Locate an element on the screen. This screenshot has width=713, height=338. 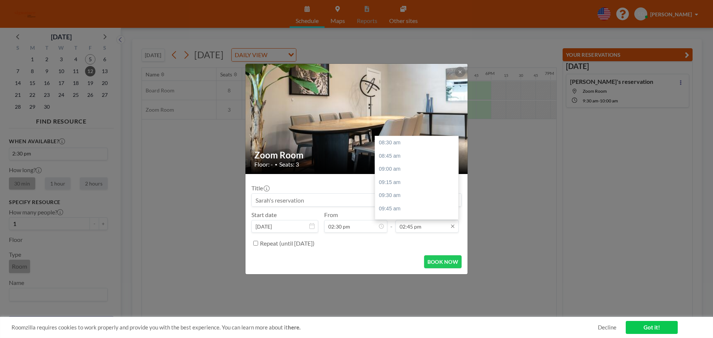
div: 10:00 am is located at coordinates (418, 222).